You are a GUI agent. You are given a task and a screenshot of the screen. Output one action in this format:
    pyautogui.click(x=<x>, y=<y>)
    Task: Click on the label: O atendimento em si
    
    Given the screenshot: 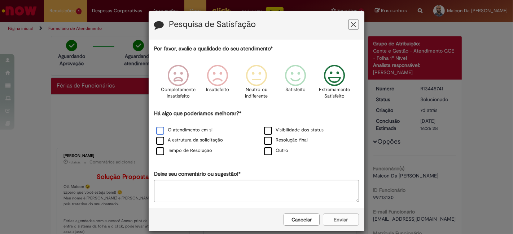 What is the action you would take?
    pyautogui.click(x=184, y=130)
    